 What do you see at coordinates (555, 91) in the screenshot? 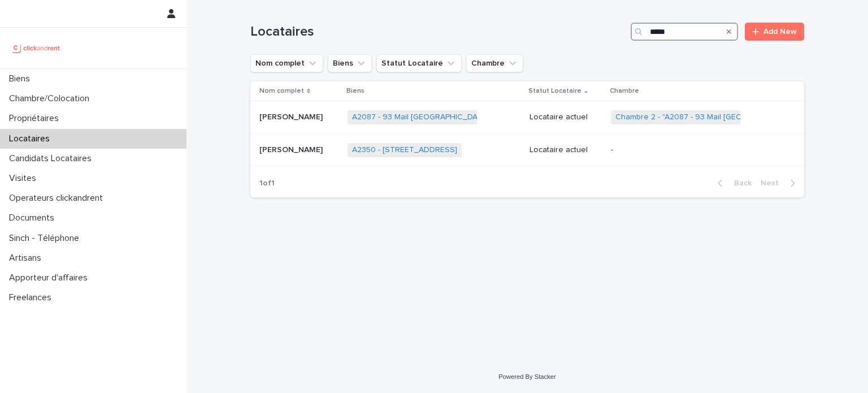
I see `p: Statut Locataire` at bounding box center [555, 91].